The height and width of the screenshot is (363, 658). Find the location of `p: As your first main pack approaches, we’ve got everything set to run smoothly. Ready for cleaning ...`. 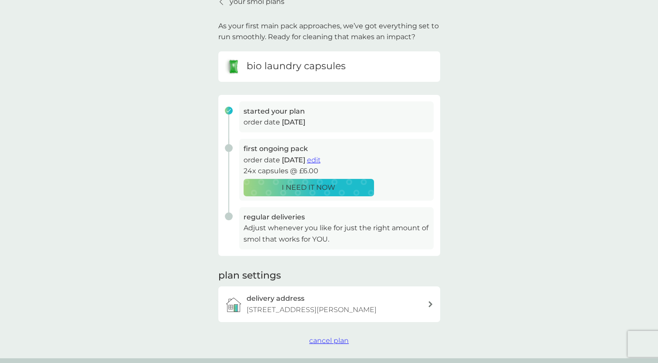

p: As your first main pack approaches, we’ve got everything set to run smoothly. Ready for cleaning ... is located at coordinates (329, 31).